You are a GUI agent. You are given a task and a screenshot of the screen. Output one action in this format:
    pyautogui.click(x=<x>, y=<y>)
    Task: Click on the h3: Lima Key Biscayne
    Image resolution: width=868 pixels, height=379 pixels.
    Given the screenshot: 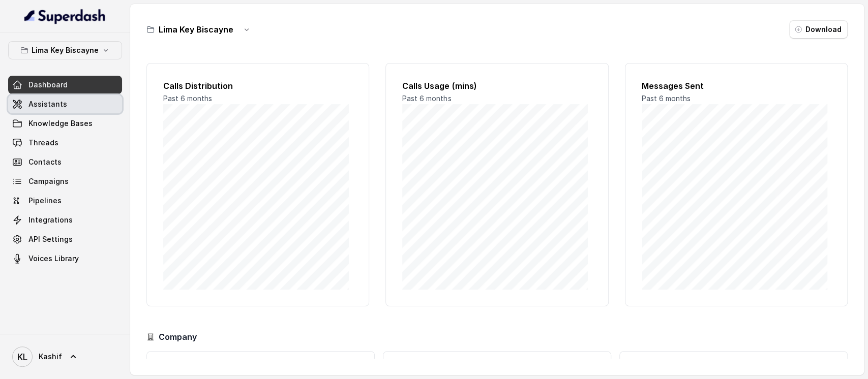 What is the action you would take?
    pyautogui.click(x=196, y=30)
    